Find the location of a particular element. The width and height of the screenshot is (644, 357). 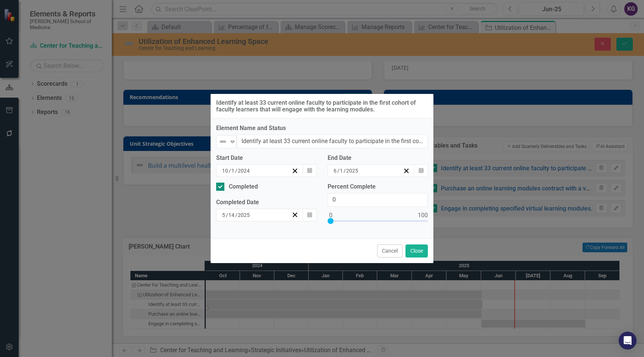

div: End Date is located at coordinates (378, 158).